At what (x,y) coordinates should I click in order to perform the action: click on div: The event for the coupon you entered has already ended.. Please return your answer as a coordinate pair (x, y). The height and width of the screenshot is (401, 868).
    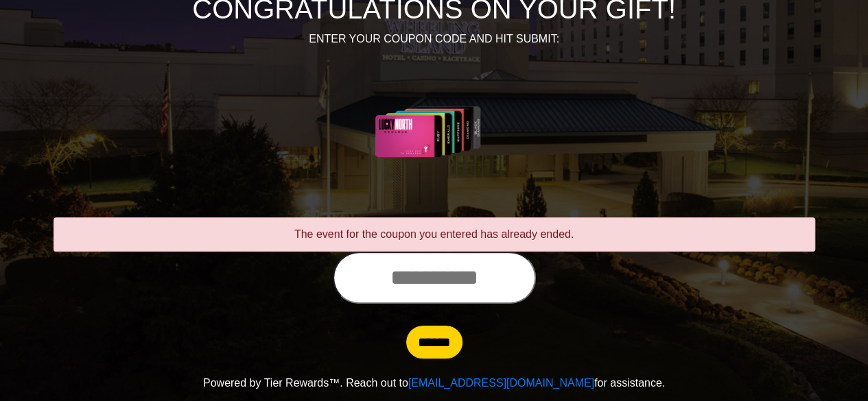
    Looking at the image, I should click on (434, 234).